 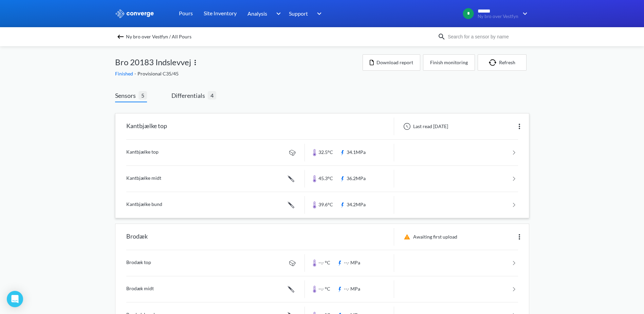 I want to click on img: backspace.svg, so click(x=120, y=37).